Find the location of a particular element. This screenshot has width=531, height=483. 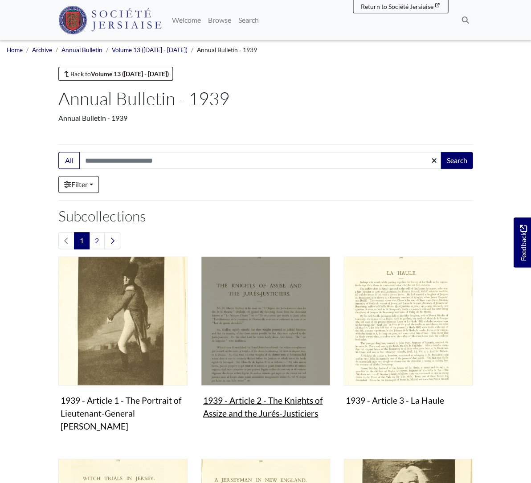

span: Return to Société Jersiaise is located at coordinates (397, 6).